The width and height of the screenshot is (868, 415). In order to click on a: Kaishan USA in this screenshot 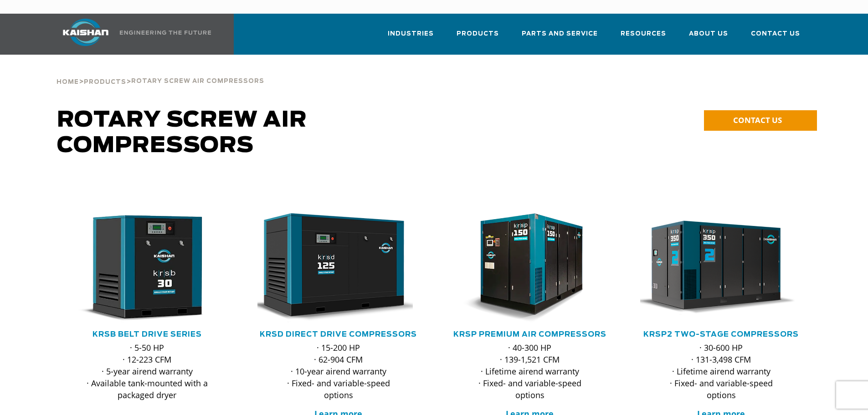, I will do `click(132, 35)`.